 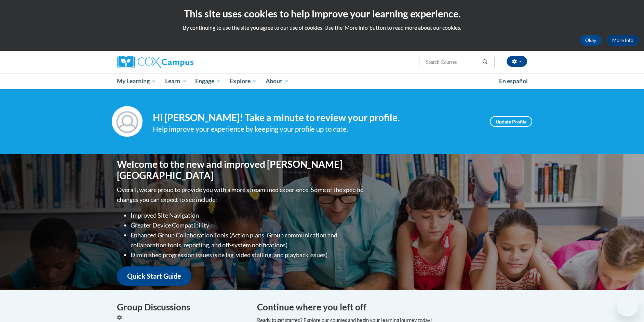 I want to click on p: Overall, we are proud to provide you with a more streamlined experience. Some of the specific cha..., so click(x=241, y=195).